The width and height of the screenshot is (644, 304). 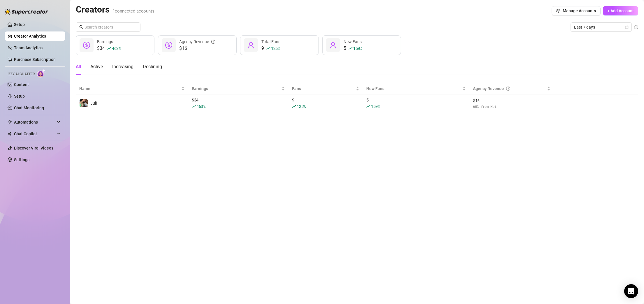 I want to click on span: Automations, so click(x=35, y=122).